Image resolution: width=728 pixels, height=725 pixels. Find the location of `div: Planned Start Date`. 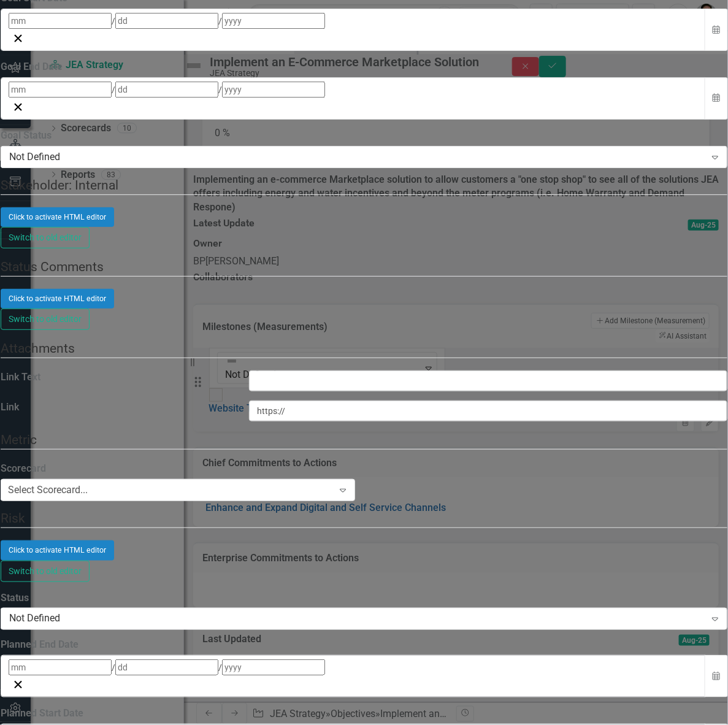

div: Planned Start Date is located at coordinates (364, 713).